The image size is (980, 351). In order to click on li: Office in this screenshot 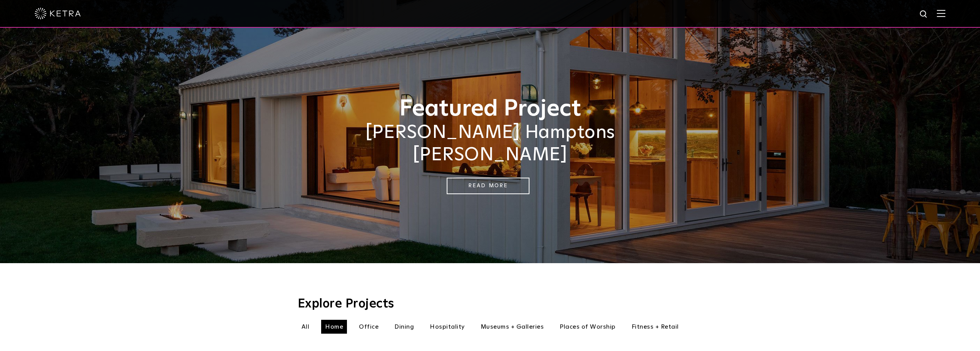, I will do `click(369, 327)`.